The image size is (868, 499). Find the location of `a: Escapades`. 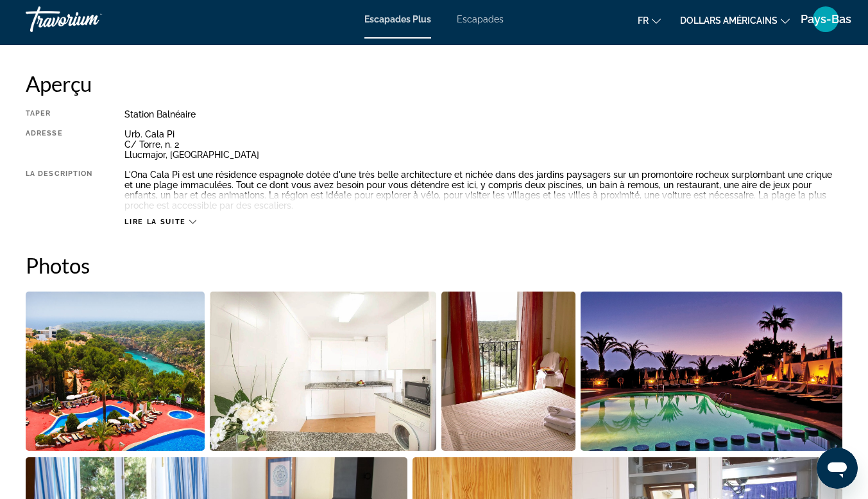

a: Escapades is located at coordinates (480, 20).